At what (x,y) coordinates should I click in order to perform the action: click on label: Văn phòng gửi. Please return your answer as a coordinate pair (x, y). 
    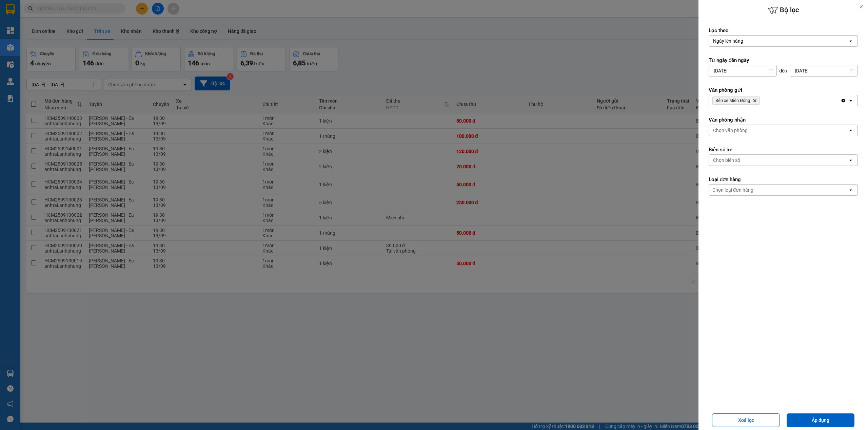
    Looking at the image, I should click on (783, 90).